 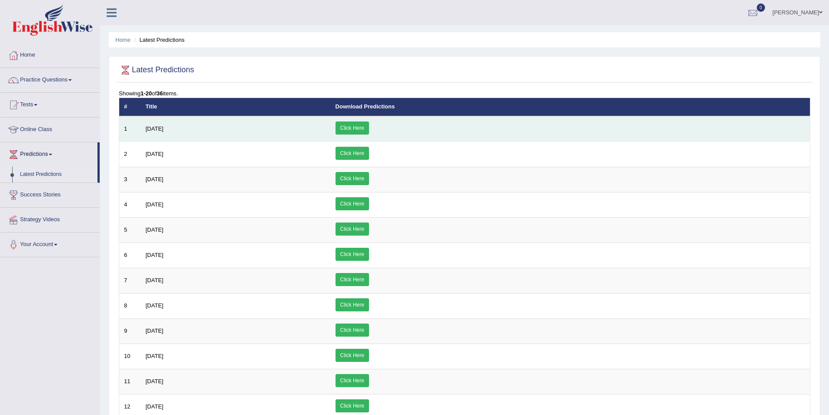 What do you see at coordinates (130, 255) in the screenshot?
I see `td: 6` at bounding box center [130, 255].